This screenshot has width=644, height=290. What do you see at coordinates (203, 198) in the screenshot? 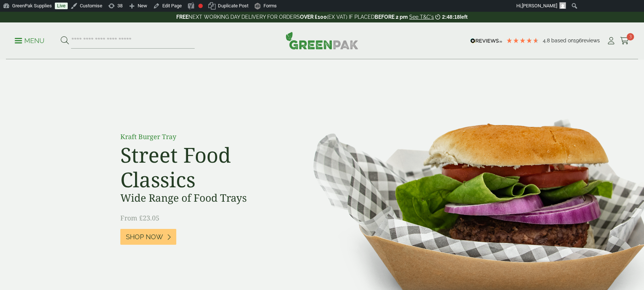
I see `h3: Wide Range of Food Trays` at bounding box center [203, 198].